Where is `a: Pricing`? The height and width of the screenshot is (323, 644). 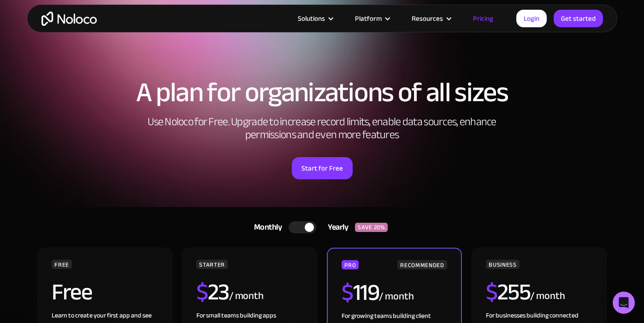
a: Pricing is located at coordinates (483, 19).